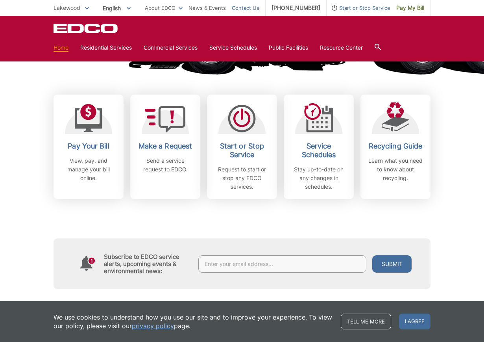 The height and width of the screenshot is (342, 484). What do you see at coordinates (392, 264) in the screenshot?
I see `button: Submit` at bounding box center [392, 264].